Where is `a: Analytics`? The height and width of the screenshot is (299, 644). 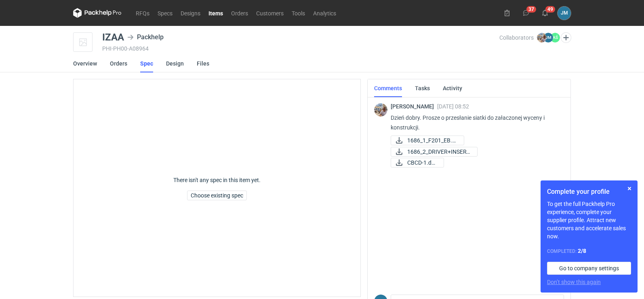
a: Analytics is located at coordinates (325, 13).